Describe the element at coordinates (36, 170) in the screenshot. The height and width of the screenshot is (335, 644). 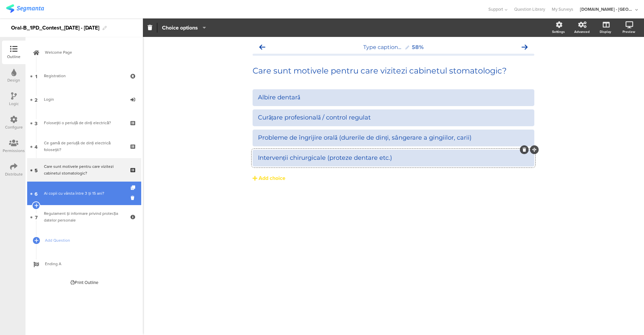
I see `span: 5` at that location.